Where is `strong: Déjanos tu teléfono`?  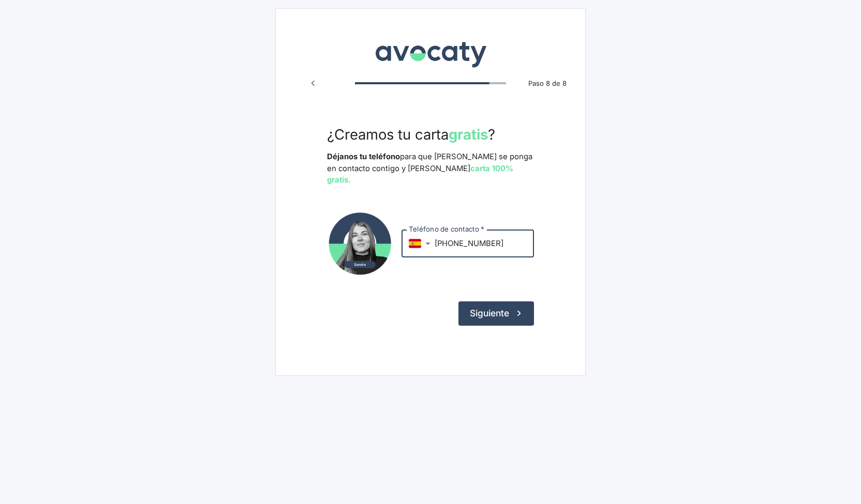
strong: Déjanos tu teléfono is located at coordinates (363, 157).